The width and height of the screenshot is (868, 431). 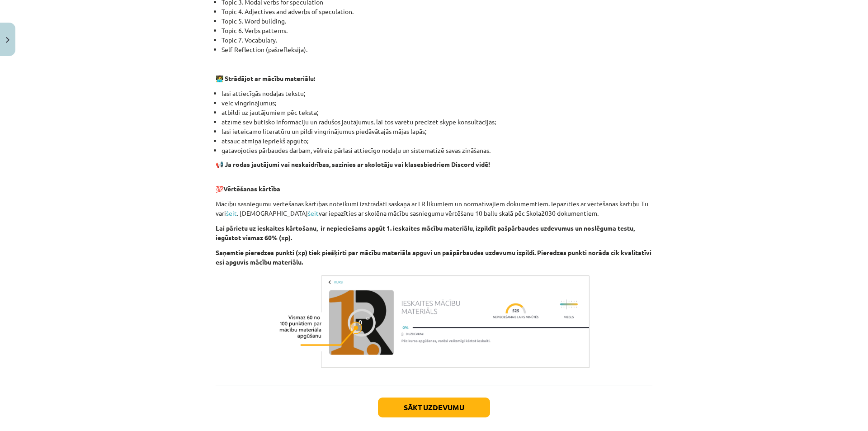 I want to click on li: Topic 7. Vocabulary., so click(x=436, y=39).